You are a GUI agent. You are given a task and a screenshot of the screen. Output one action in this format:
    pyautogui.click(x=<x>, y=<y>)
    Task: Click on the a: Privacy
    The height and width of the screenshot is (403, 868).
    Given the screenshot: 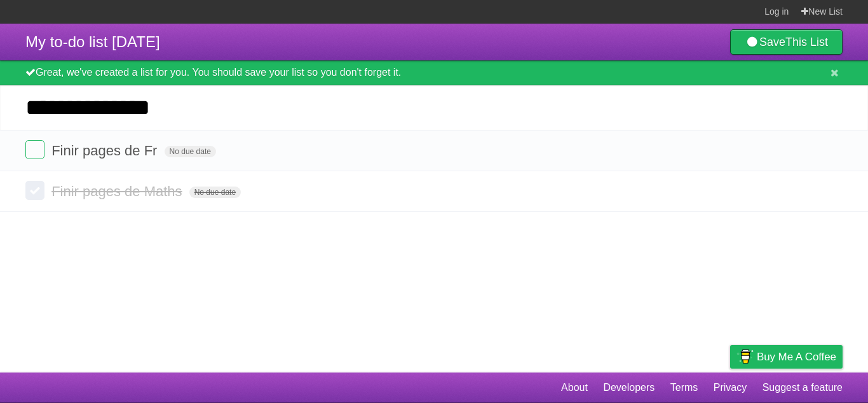 What is the action you would take?
    pyautogui.click(x=730, y=388)
    